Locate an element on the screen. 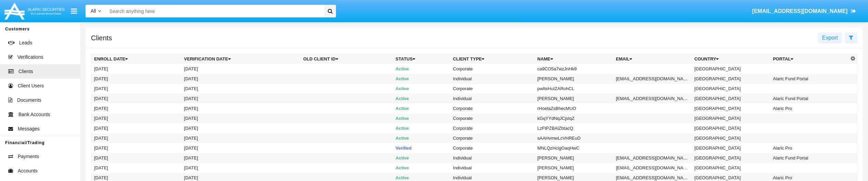 The height and width of the screenshot is (181, 868). th: Enroll date is located at coordinates (136, 59).